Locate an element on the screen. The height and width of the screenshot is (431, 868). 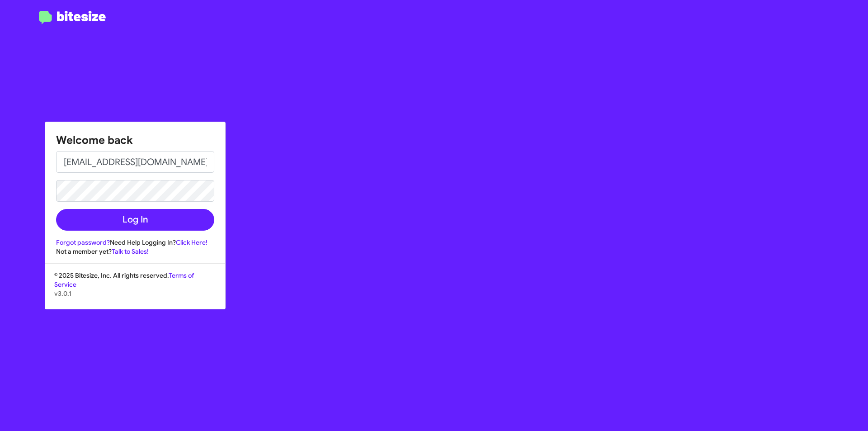
div: Not a member yet? is located at coordinates (135, 252).